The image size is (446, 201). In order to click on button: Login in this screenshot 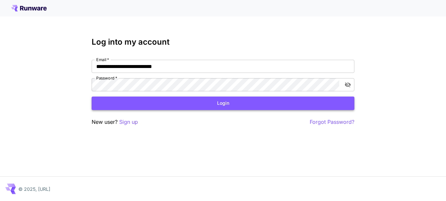, I will do `click(223, 103)`.